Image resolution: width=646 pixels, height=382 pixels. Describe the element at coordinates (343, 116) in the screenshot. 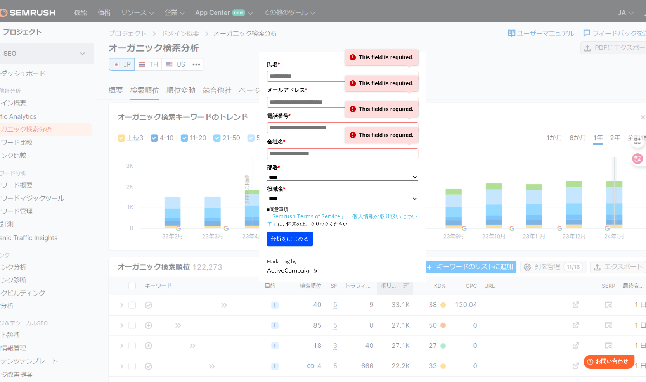

I see `label: 電話番号` at that location.